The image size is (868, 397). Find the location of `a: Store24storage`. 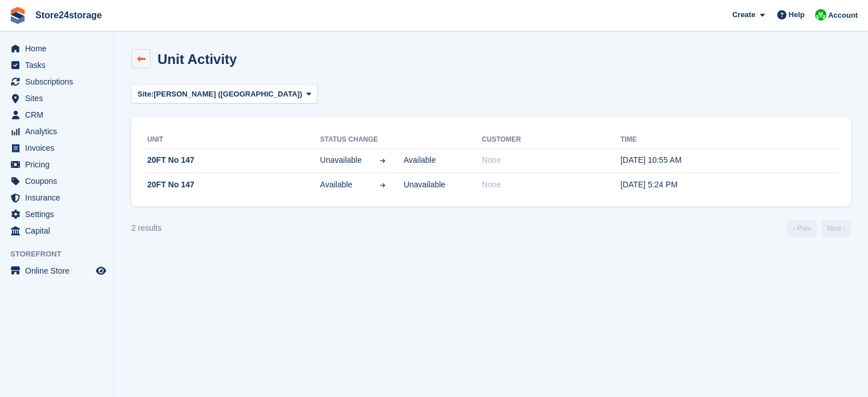

a: Store24storage is located at coordinates (68, 15).